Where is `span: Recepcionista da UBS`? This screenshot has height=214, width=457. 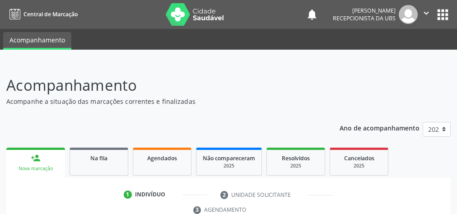 span: Recepcionista da UBS is located at coordinates (364, 18).